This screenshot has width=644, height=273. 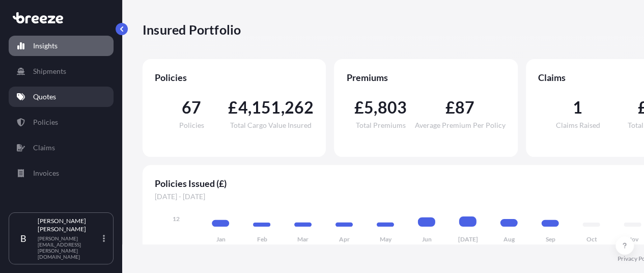 What do you see at coordinates (61, 148) in the screenshot?
I see `a: Claims` at bounding box center [61, 148].